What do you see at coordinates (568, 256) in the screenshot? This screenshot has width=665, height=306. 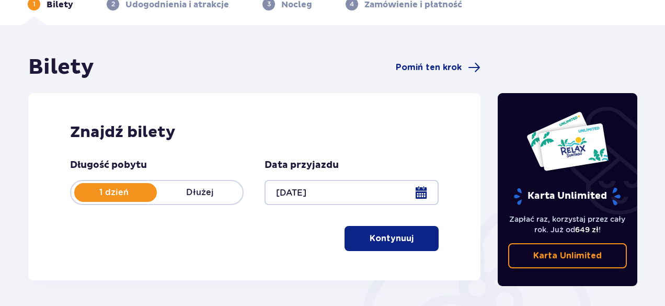 I see `a: Karta Unlimited` at bounding box center [568, 256].